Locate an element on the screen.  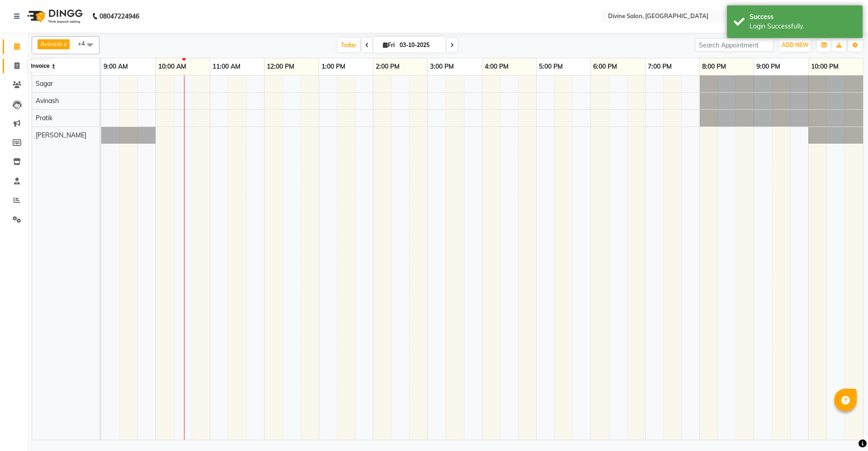
a: 9:00 AM is located at coordinates (116, 67).